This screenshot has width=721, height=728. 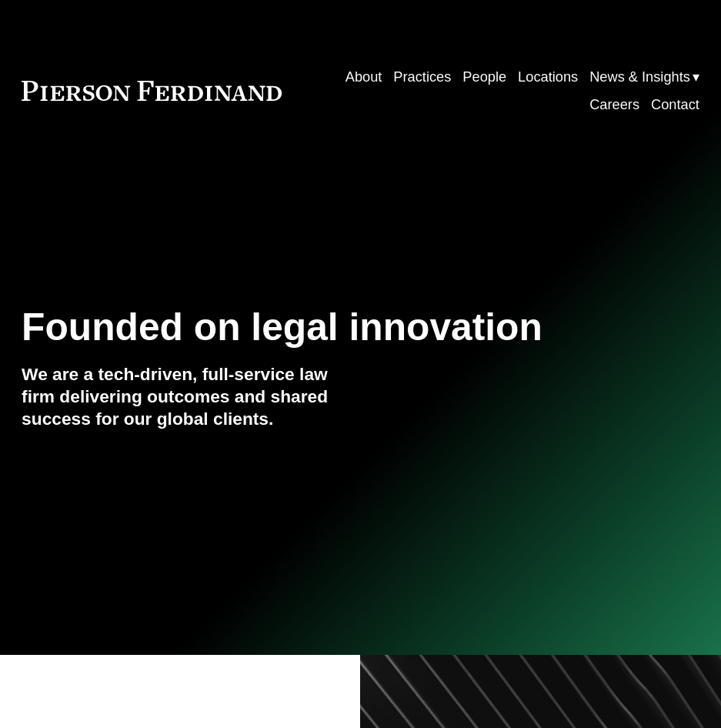 What do you see at coordinates (364, 77) in the screenshot?
I see `a: About` at bounding box center [364, 77].